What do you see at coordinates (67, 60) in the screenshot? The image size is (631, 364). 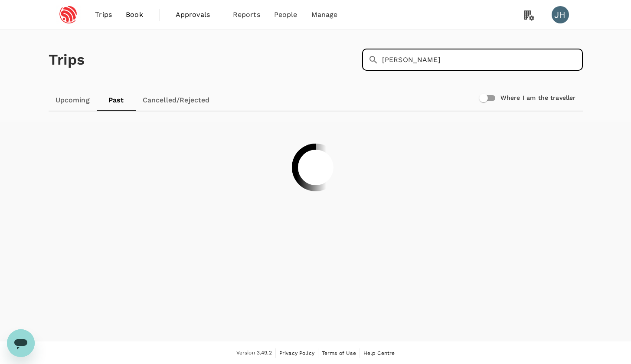 I see `h1: Trips` at bounding box center [67, 60].